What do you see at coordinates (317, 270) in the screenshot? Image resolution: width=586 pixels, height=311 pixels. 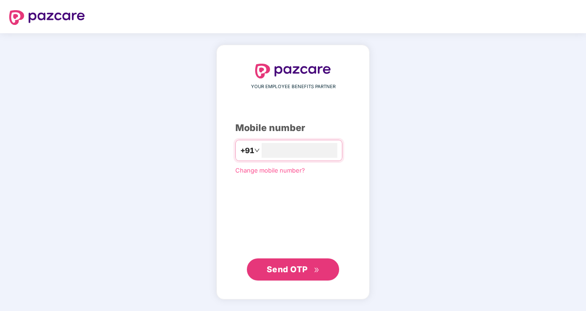 I see `span: double-right` at bounding box center [317, 270].